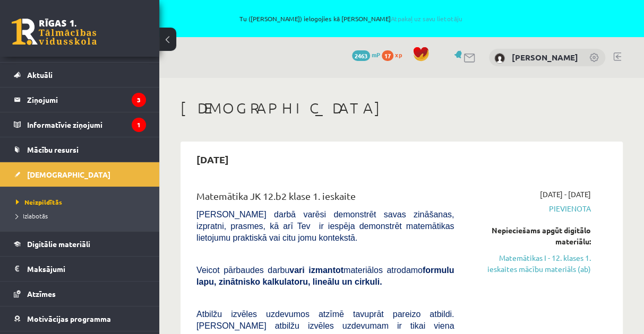 The height and width of the screenshot is (334, 644). What do you see at coordinates (79, 99) in the screenshot?
I see `a: Ziņojumi3` at bounding box center [79, 99].